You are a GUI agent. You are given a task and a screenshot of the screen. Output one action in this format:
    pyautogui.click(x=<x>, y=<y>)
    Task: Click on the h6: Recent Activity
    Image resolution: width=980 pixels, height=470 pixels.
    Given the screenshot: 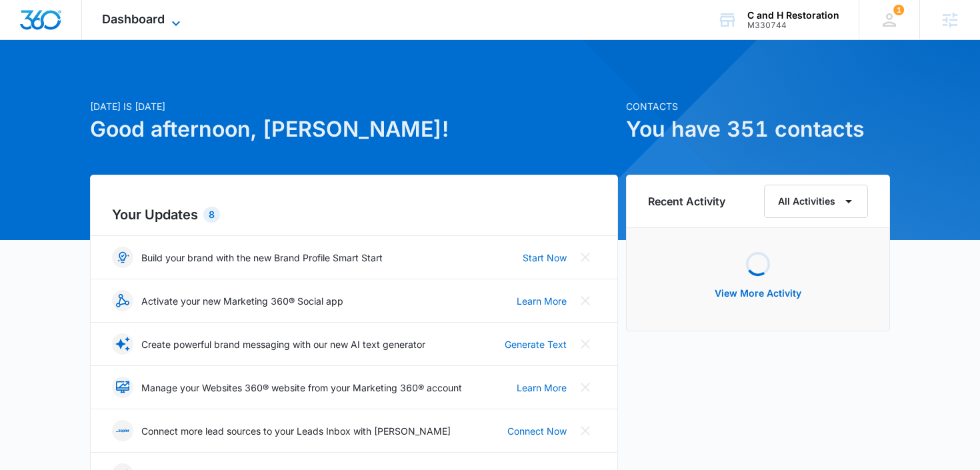 What is the action you would take?
    pyautogui.click(x=687, y=202)
    